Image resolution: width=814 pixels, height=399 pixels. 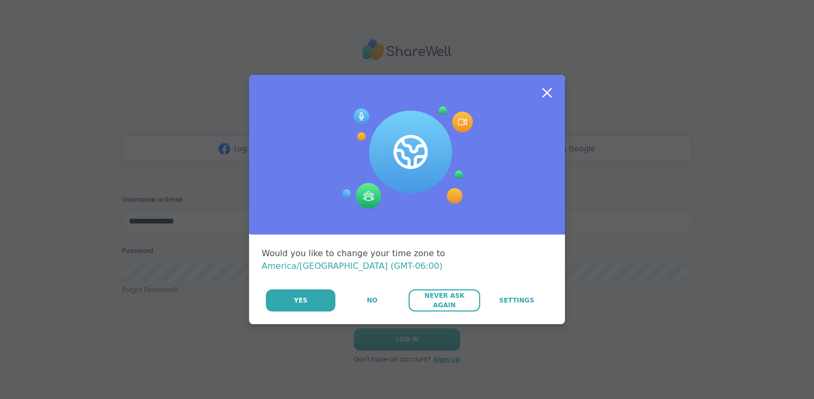 What do you see at coordinates (301, 300) in the screenshot?
I see `span: Yes` at bounding box center [301, 300].